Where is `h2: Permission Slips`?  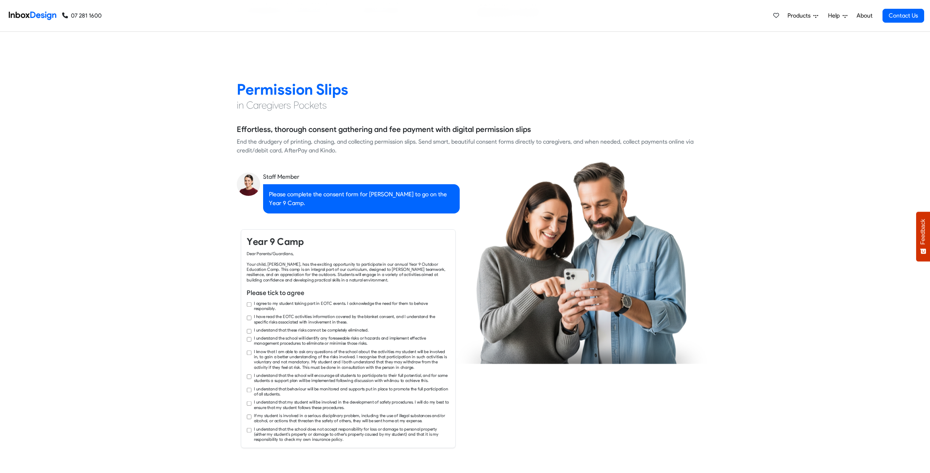 h2: Permission Slips is located at coordinates (465, 89).